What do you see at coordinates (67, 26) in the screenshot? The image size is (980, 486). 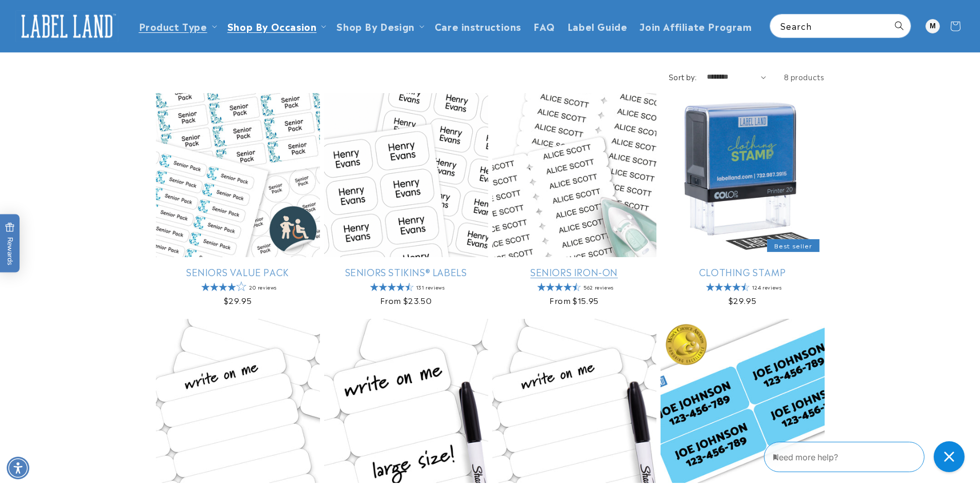 I see `img: Label Land` at bounding box center [67, 26].